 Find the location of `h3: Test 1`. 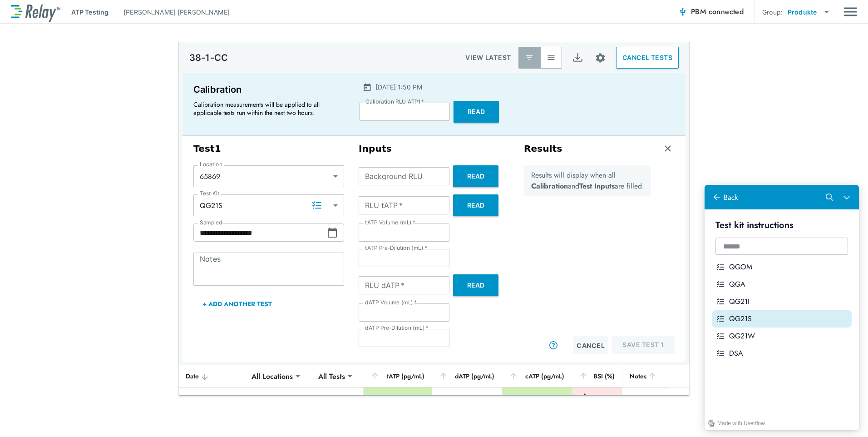

h3: Test 1 is located at coordinates (269, 148).